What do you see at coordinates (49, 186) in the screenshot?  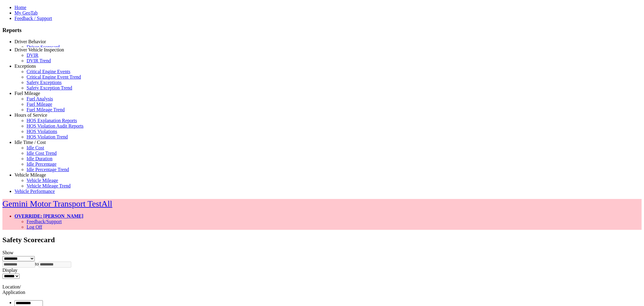 I see `a: Vehicle Mileage Trend` at bounding box center [49, 186].